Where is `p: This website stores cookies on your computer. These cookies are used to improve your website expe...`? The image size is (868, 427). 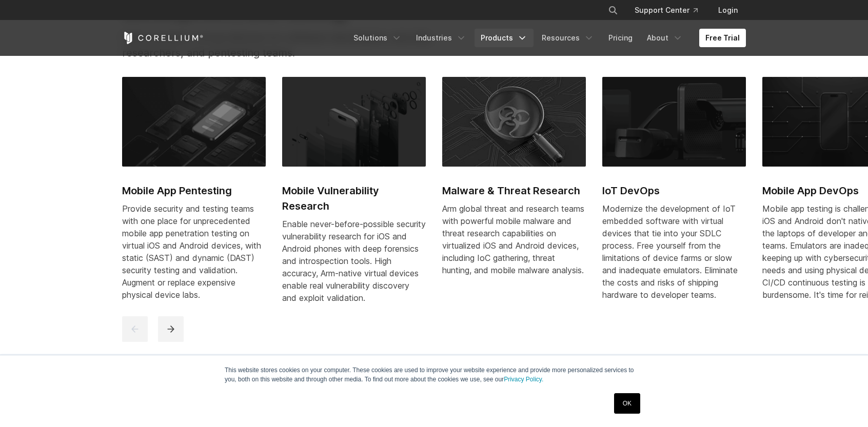 p: This website stores cookies on your computer. These cookies are used to improve your website expe... is located at coordinates (434, 375).